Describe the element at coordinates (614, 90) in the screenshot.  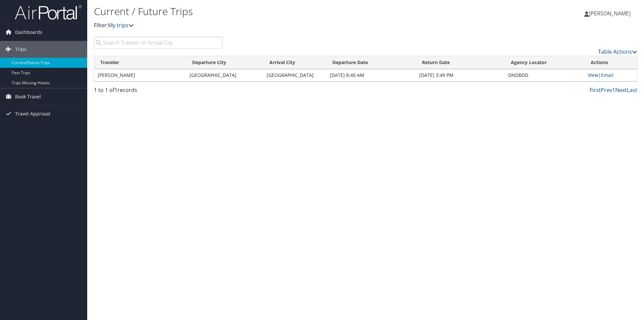
I see `a: 1` at that location.